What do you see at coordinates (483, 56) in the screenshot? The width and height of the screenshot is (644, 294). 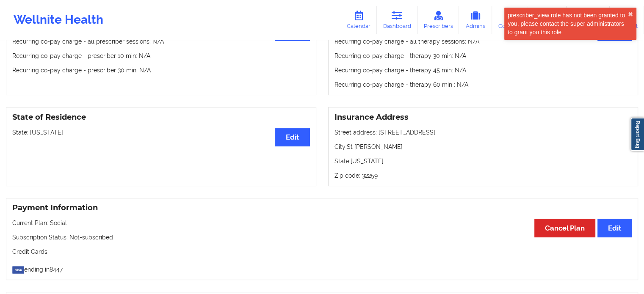 I see `p: Recurring co-pay charge - therapy 30 min : N/A` at bounding box center [483, 56].